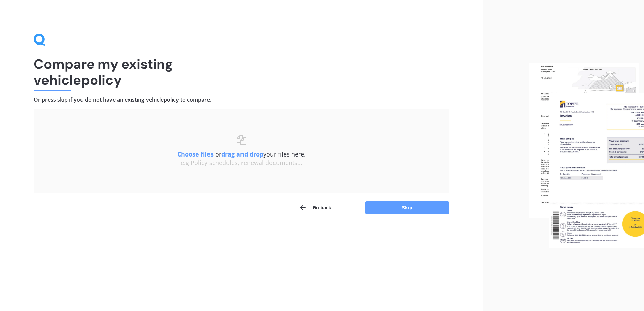 The width and height of the screenshot is (644, 311). I want to click on button: Skip, so click(408, 208).